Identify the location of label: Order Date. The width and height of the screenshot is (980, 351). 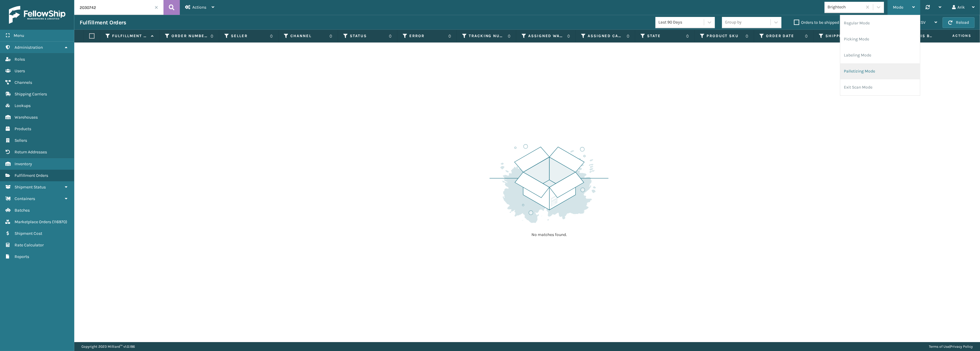
(784, 36).